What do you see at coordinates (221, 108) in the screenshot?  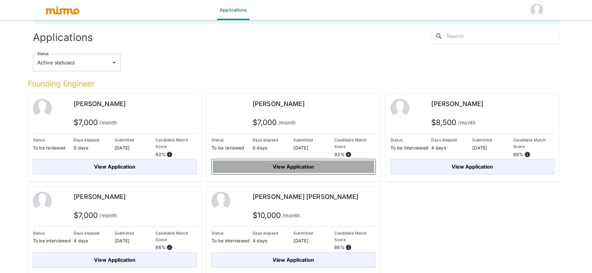 I see `img: g7tpcyoakpdaj51yyrch4y6s9kal` at bounding box center [221, 108].